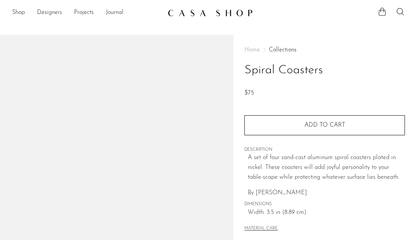 The height and width of the screenshot is (240, 417). I want to click on h1: Spiral Coasters, so click(325, 70).